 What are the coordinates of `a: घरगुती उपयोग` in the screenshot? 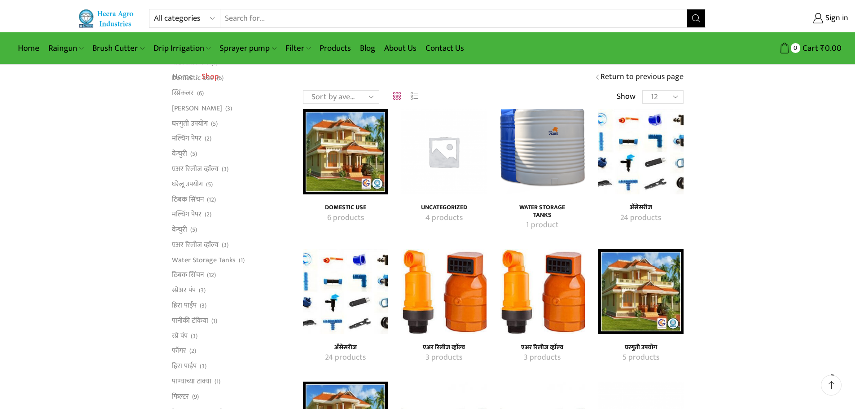 It's located at (190, 123).